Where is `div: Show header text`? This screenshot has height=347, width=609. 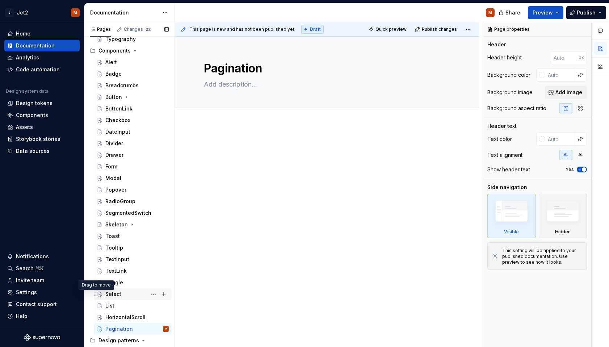 div: Show header text is located at coordinates (509, 169).